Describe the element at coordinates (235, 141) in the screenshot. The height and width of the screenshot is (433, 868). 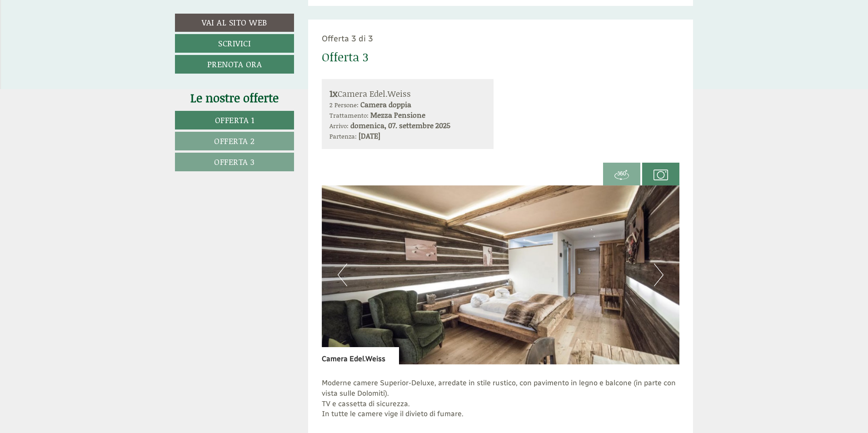
I see `span: Offerta 2` at that location.